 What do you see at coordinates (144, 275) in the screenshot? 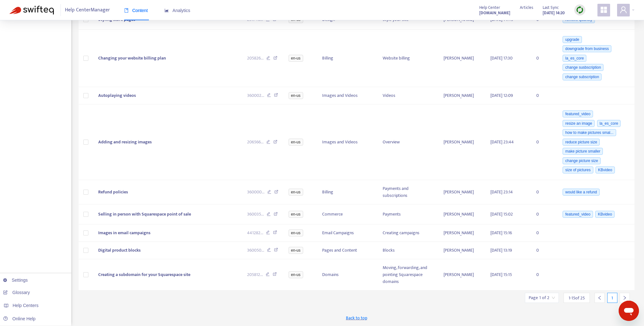
I see `span: Creating a subdomain for your Squarespace site` at bounding box center [144, 275].